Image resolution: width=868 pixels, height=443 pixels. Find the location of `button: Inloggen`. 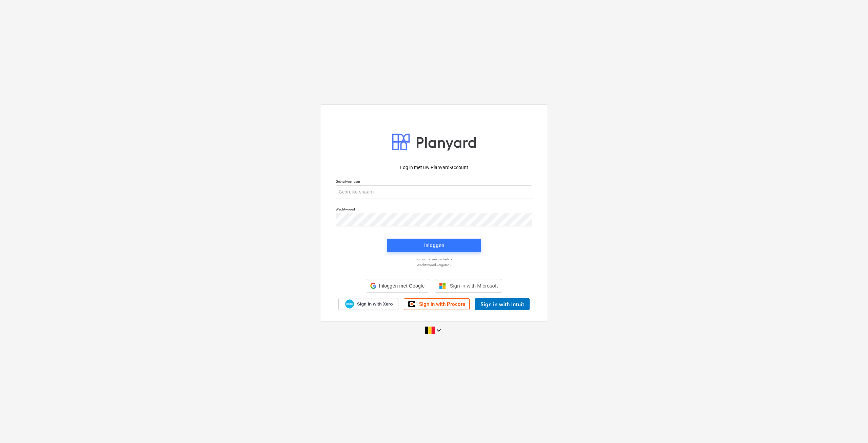

button: Inloggen is located at coordinates (434, 246).